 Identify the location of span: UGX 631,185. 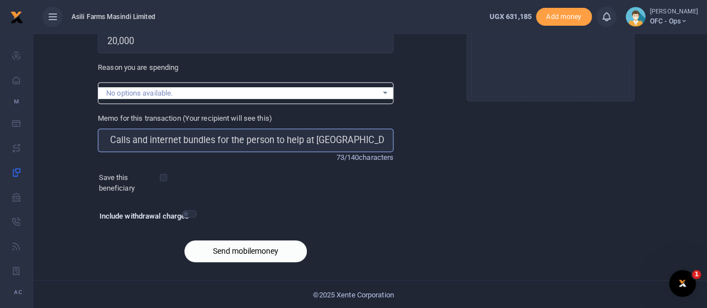
(510, 16).